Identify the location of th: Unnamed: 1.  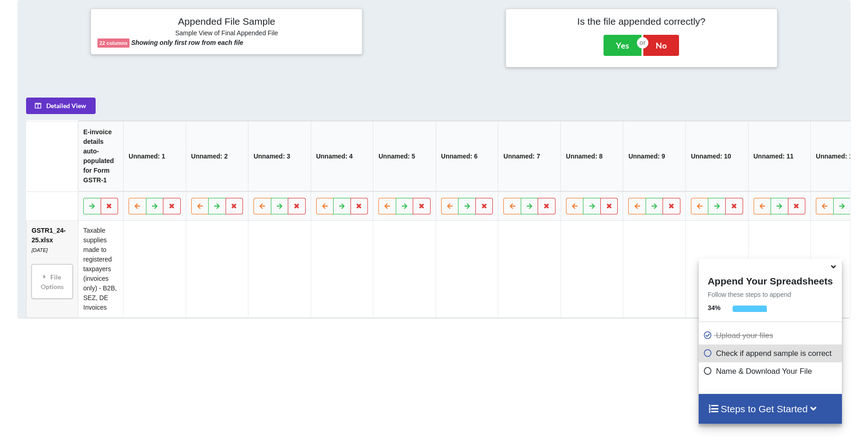
(155, 157).